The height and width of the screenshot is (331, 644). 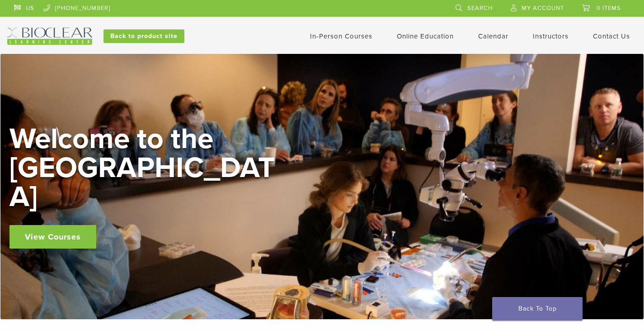 I want to click on a: View Courses, so click(x=53, y=237).